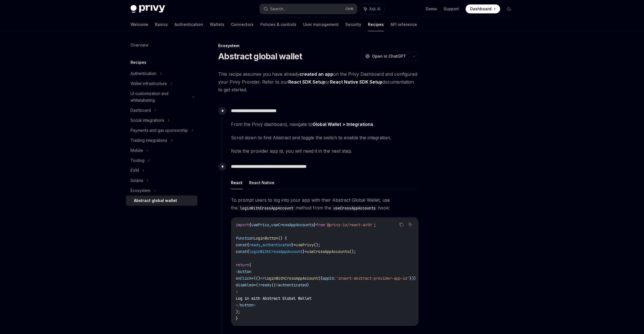 The image size is (644, 334). What do you see at coordinates (343, 124) in the screenshot?
I see `a: Global Wallet > Integrations` at bounding box center [343, 124].